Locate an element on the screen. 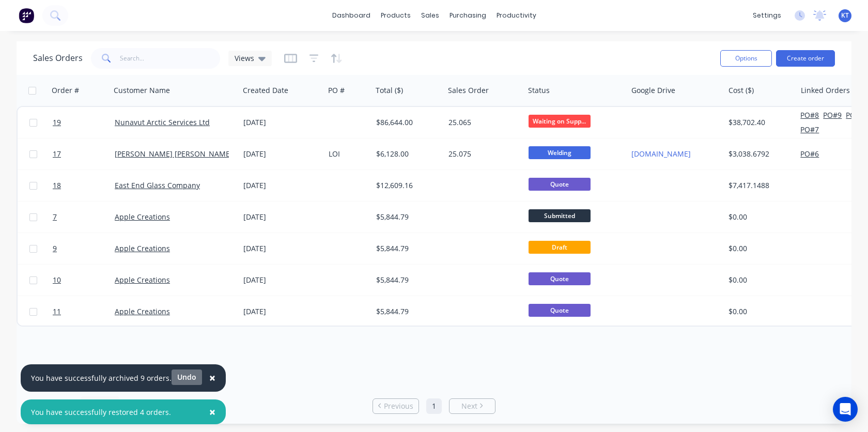 The image size is (868, 432). ul: Pagination is located at coordinates (434, 406).